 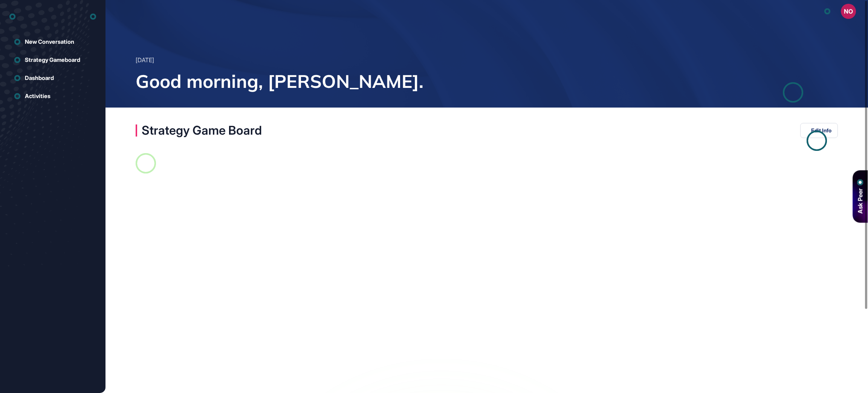 I want to click on a: New Conversation, so click(x=53, y=42).